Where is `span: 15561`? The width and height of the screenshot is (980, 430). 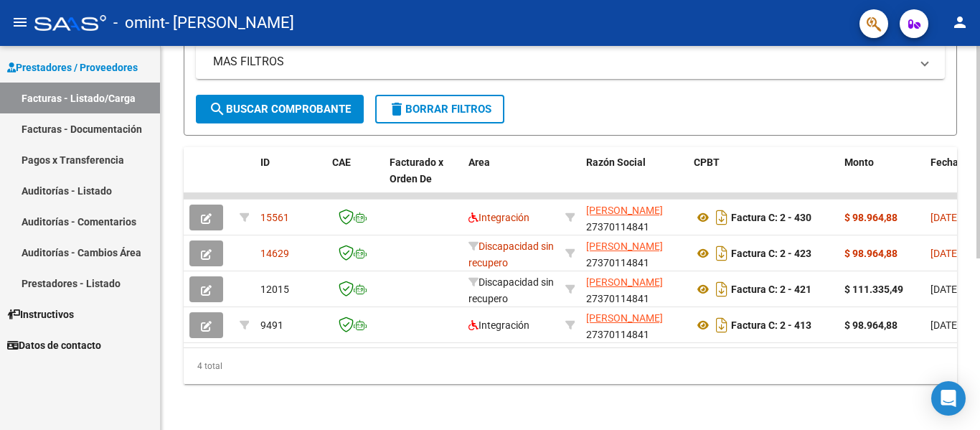
span: 15561 is located at coordinates (275, 217).